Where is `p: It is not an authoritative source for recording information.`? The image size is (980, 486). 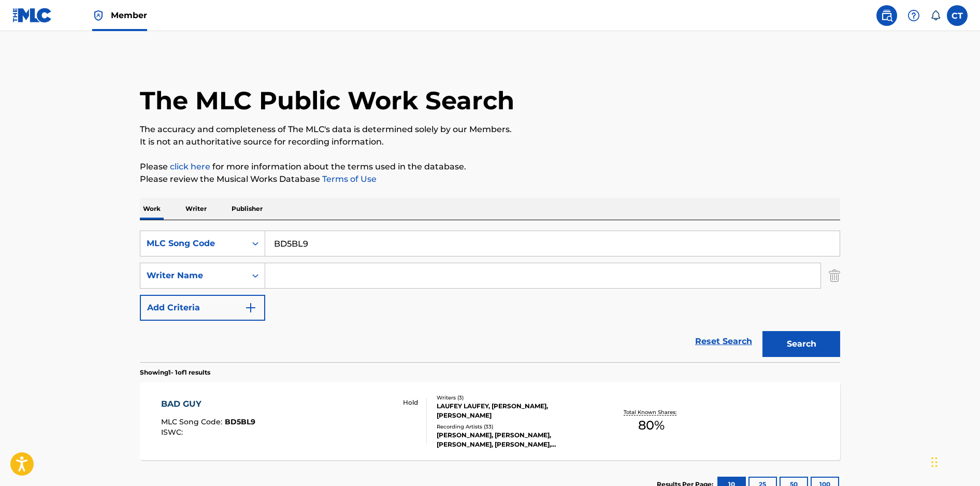
p: It is not an authoritative source for recording information. is located at coordinates (490, 142).